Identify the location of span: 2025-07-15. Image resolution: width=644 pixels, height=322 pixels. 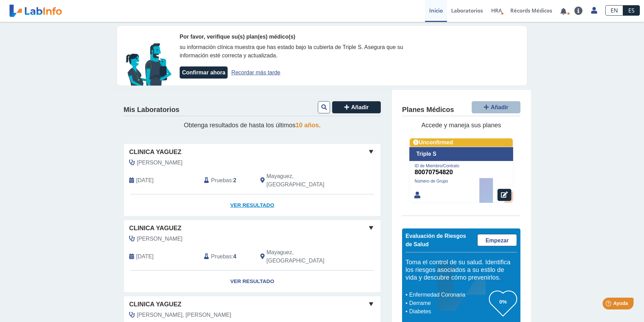
(145, 257).